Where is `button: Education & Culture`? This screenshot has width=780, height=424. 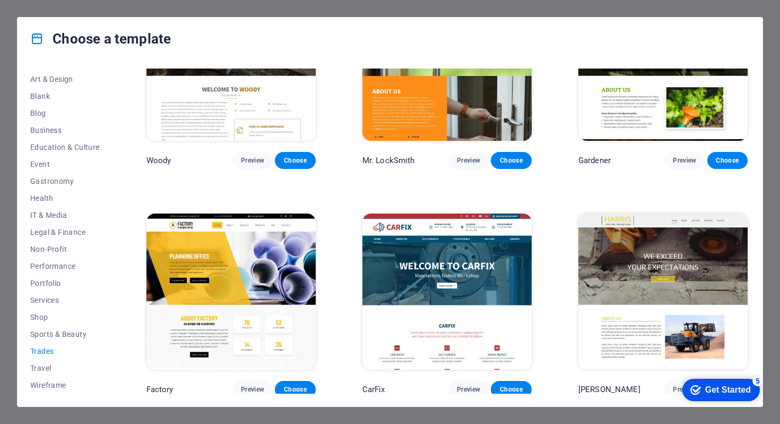 button: Education & Culture is located at coordinates (65, 147).